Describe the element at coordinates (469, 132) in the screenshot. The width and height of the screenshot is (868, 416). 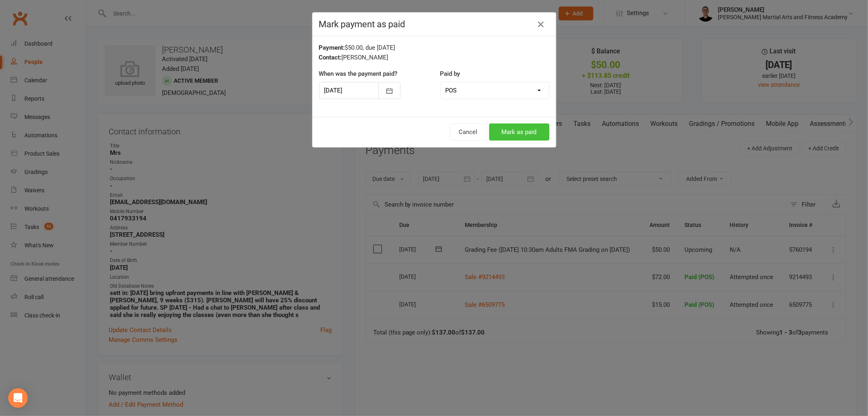
I see `button: Cancel` at that location.